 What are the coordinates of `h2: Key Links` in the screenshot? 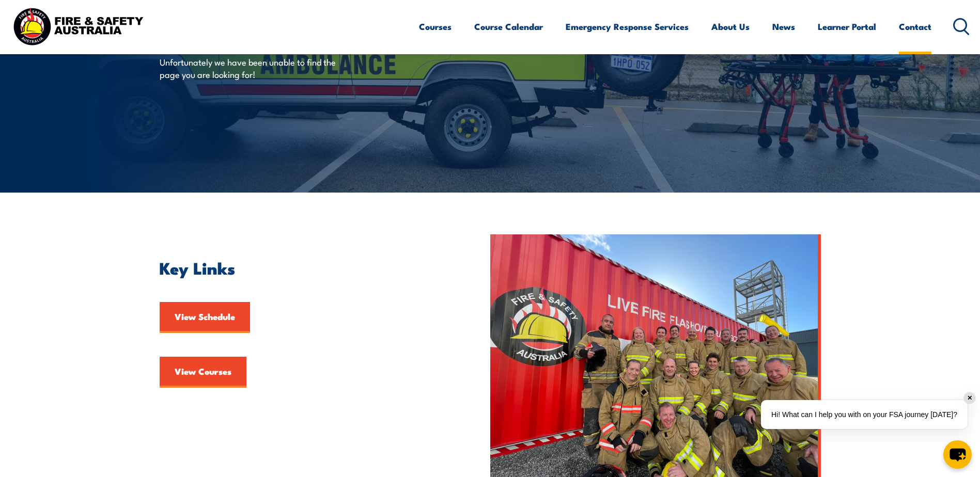 It's located at (301, 267).